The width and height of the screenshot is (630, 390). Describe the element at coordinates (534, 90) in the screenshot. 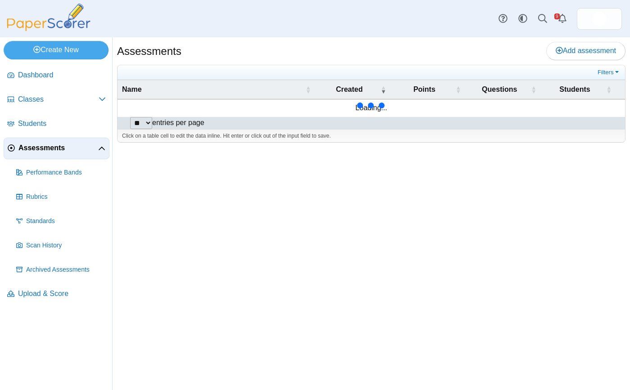

I see `span: Questions : Activate to sort` at that location.